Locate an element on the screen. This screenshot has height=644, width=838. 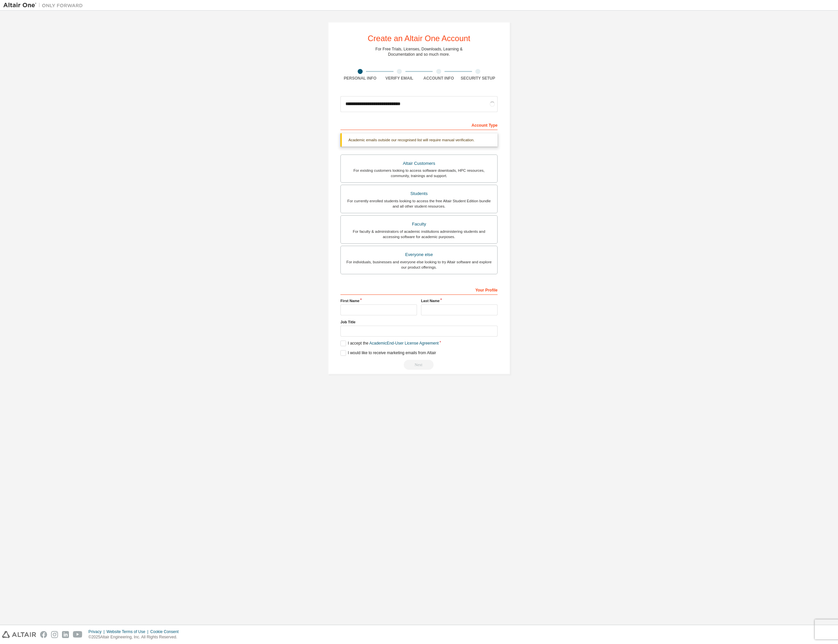
div: Your Profile is located at coordinates (419, 289).